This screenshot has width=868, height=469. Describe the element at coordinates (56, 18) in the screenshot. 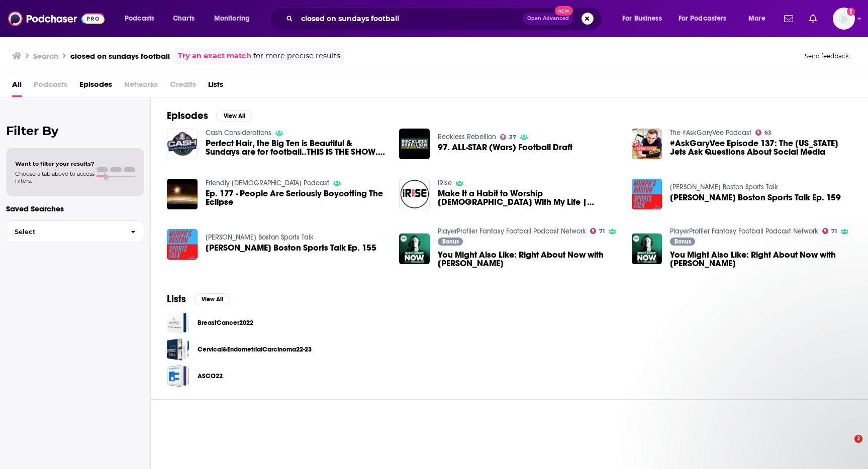

I see `img: Podchaser - Follow, Share and Rate Podcasts` at that location.